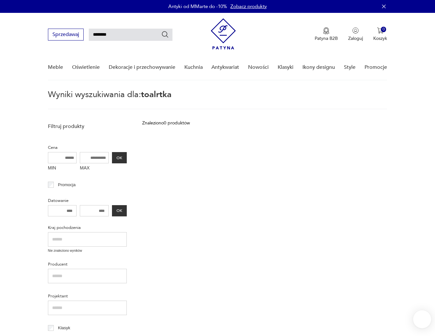 The height and width of the screenshot is (336, 435). I want to click on label: MIN, so click(62, 168).